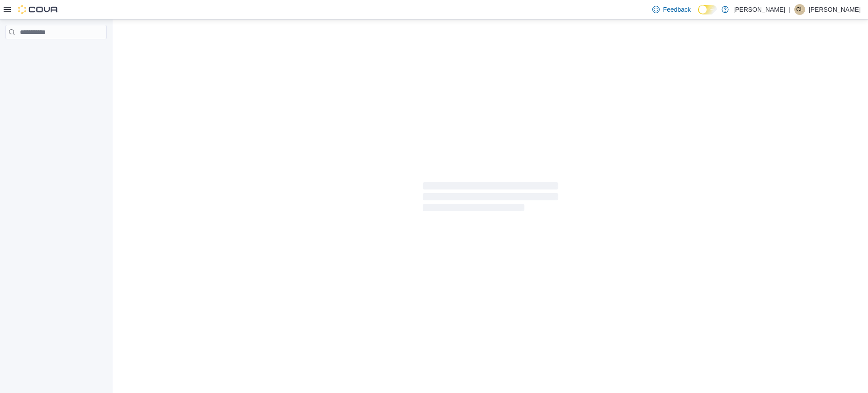 Image resolution: width=868 pixels, height=393 pixels. I want to click on div: Cassandra Little, so click(800, 9).